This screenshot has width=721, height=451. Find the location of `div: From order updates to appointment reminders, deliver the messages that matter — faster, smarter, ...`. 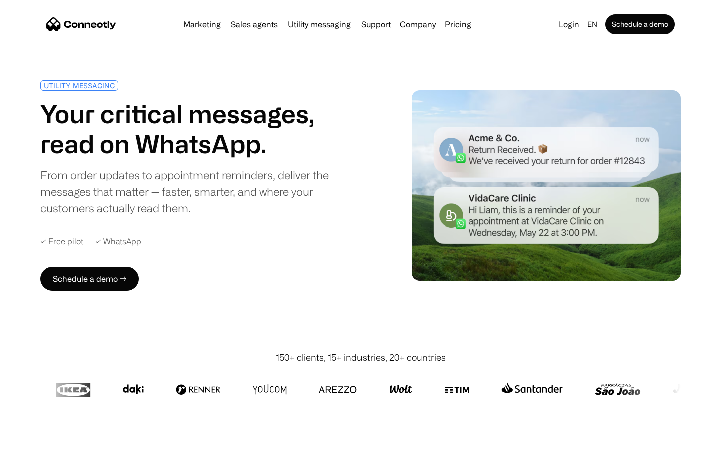

div: From order updates to appointment reminders, deliver the messages that matter — faster, smarter, ... is located at coordinates (198, 191).